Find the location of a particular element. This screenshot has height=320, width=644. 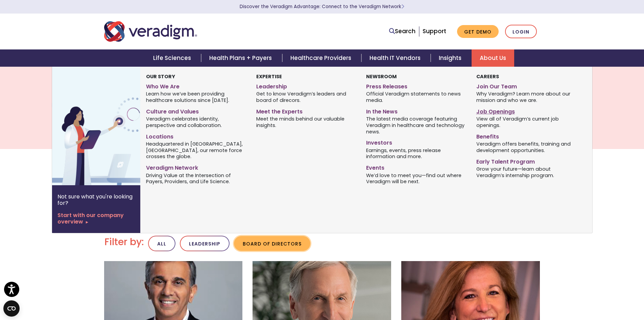

a: About Us is located at coordinates (493, 58).